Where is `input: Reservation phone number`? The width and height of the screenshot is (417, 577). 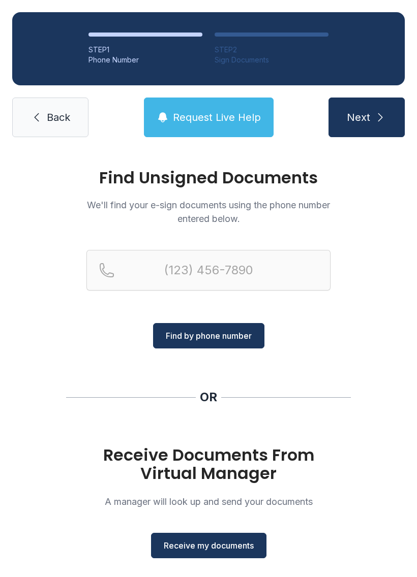
input: Reservation phone number is located at coordinates (208, 270).